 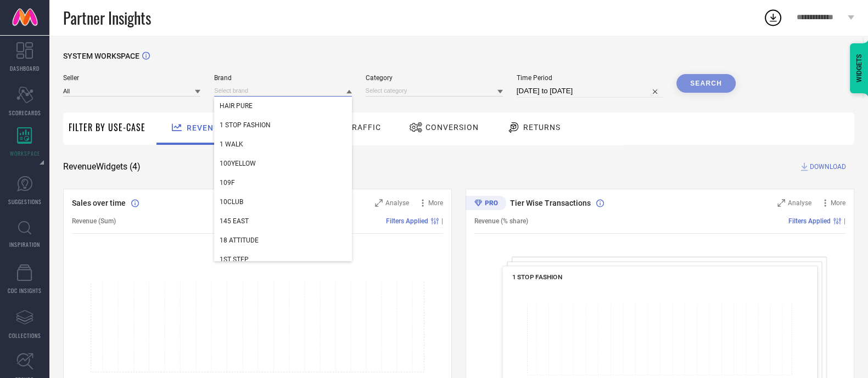 What do you see at coordinates (234, 221) in the screenshot?
I see `span: 145 EAST` at bounding box center [234, 221].